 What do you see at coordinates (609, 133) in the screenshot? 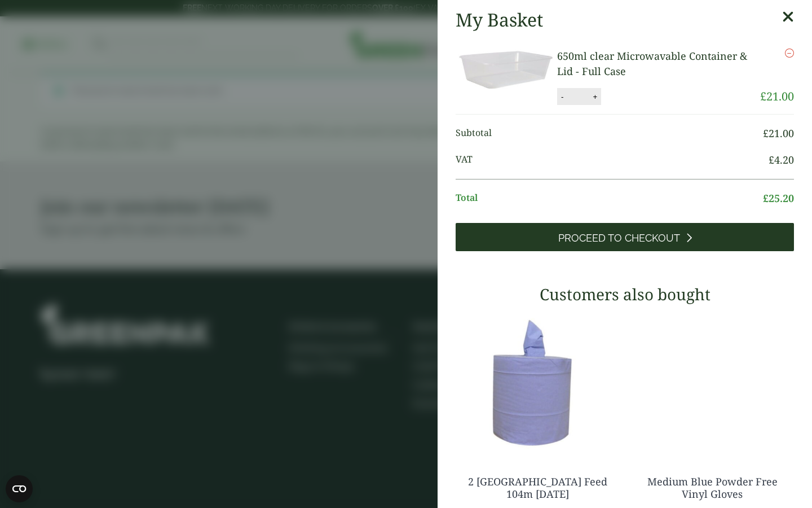
I see `span: Subtotal` at bounding box center [609, 133].